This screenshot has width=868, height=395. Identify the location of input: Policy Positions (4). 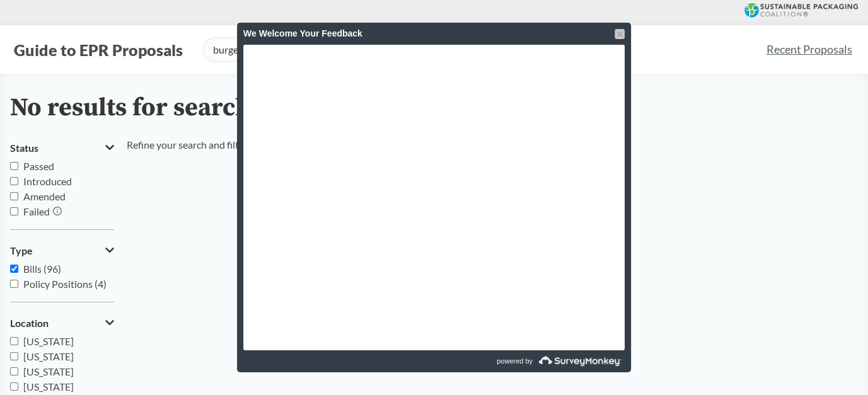
(14, 283).